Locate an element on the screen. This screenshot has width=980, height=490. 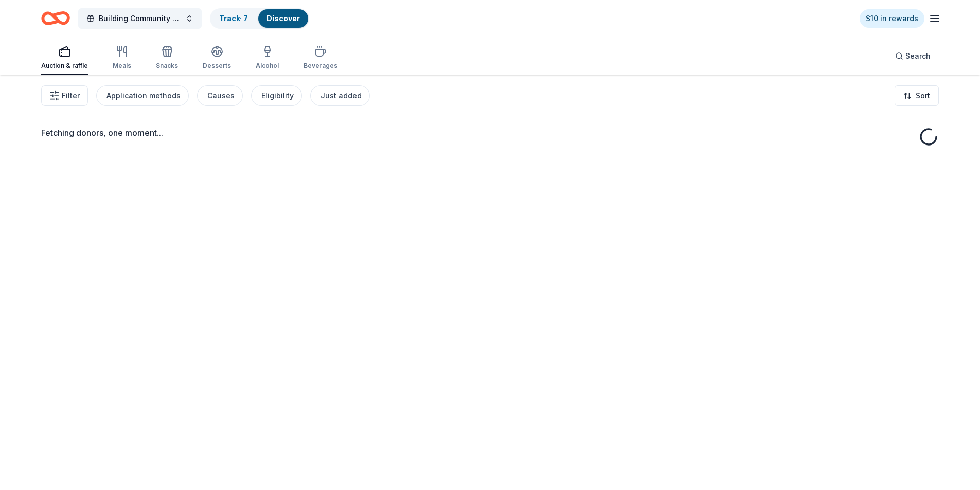
div: Causes is located at coordinates (221, 96).